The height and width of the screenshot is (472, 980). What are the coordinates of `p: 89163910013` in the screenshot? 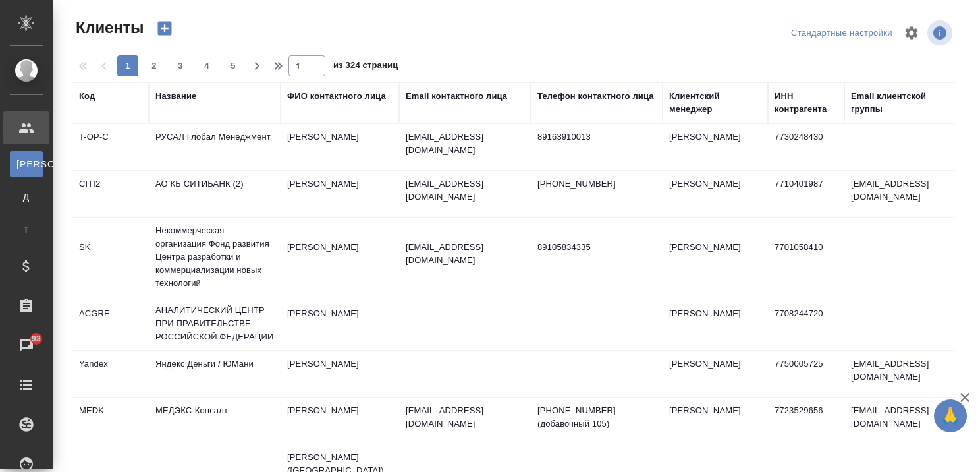 It's located at (597, 137).